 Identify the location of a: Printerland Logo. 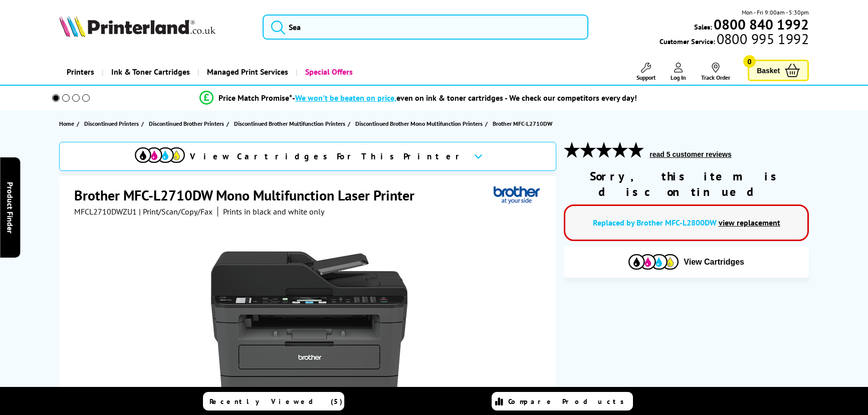
(154, 27).